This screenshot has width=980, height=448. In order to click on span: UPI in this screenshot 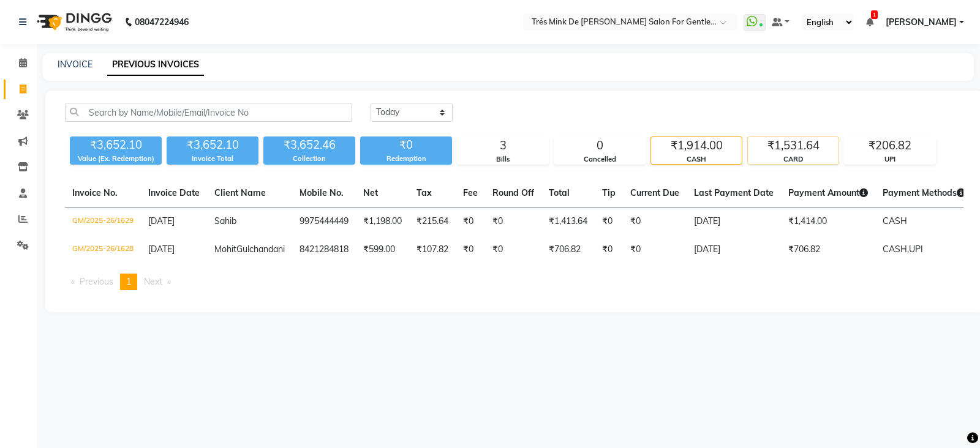, I will do `click(916, 250)`.